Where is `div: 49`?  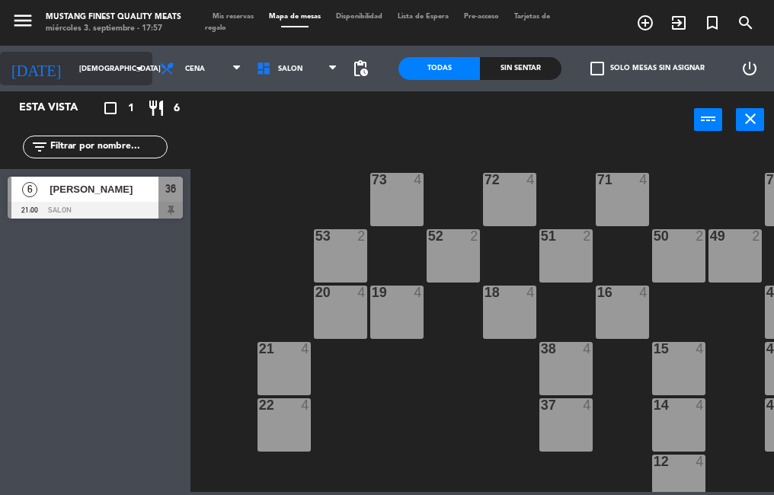 div: 49 is located at coordinates (710, 236).